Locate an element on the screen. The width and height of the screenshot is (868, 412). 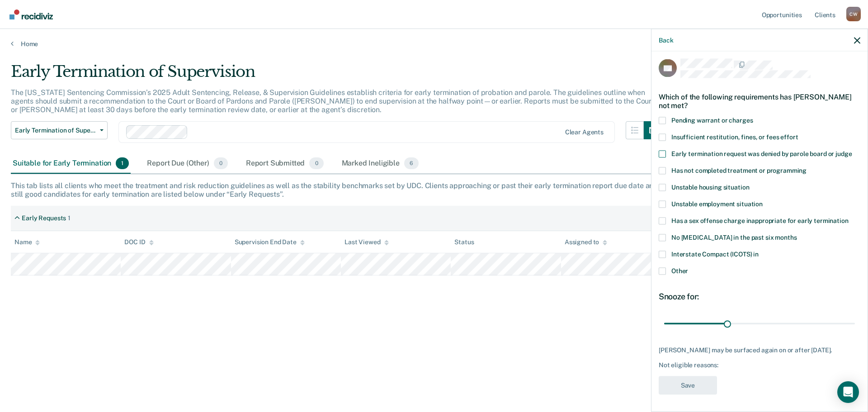
div: C W is located at coordinates (853, 14).